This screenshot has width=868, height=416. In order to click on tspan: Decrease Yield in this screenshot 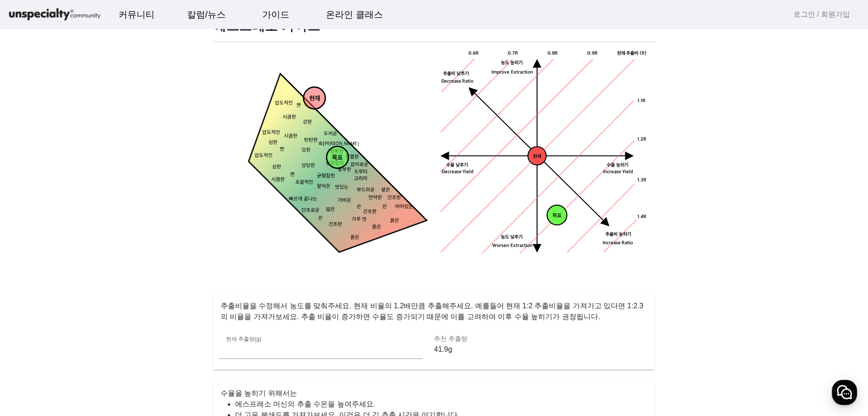, I will do `click(457, 171)`.